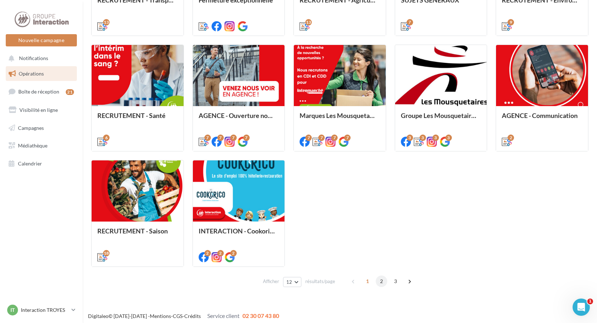 This screenshot has height=323, width=597. Describe the element at coordinates (33, 58) in the screenshot. I see `span: Notifications` at that location.